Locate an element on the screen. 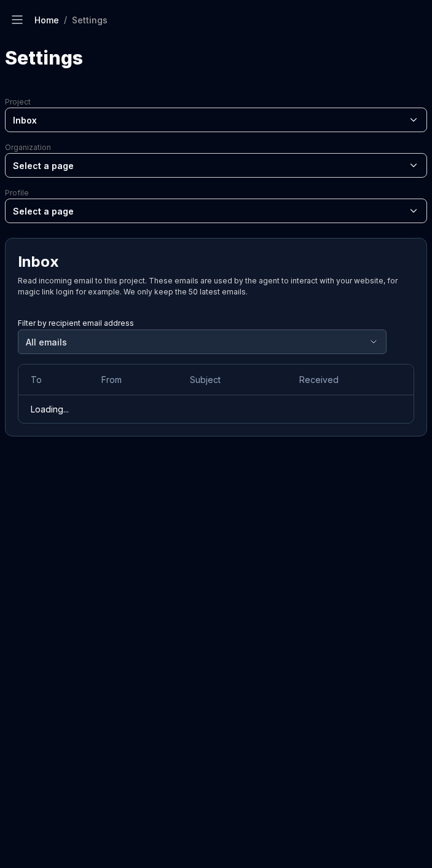 The width and height of the screenshot is (432, 868). button: Inbox is located at coordinates (216, 120).